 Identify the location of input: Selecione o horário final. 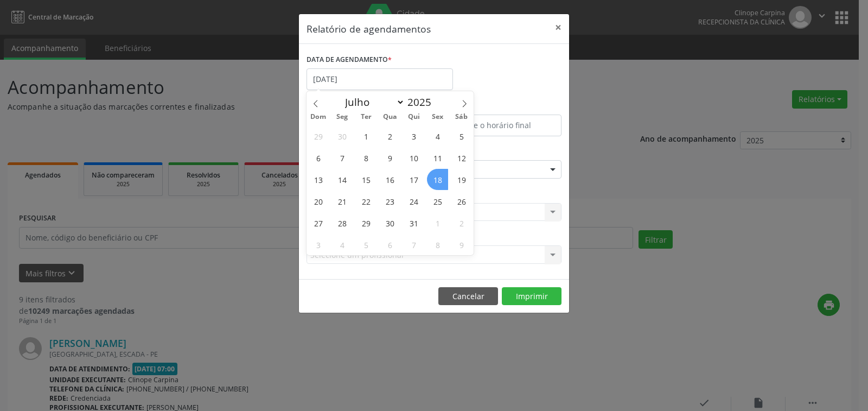
(499, 126).